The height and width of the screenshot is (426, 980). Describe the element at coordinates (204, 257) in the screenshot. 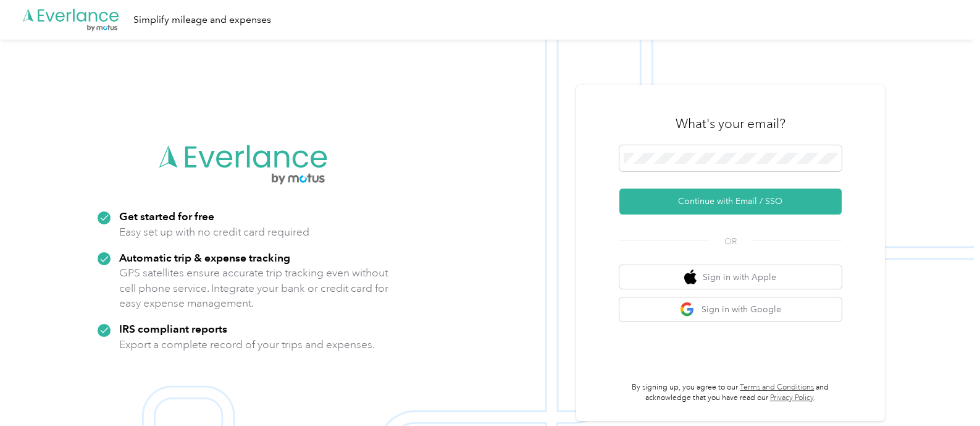

I see `strong: Automatic trip & expense tracking` at that location.